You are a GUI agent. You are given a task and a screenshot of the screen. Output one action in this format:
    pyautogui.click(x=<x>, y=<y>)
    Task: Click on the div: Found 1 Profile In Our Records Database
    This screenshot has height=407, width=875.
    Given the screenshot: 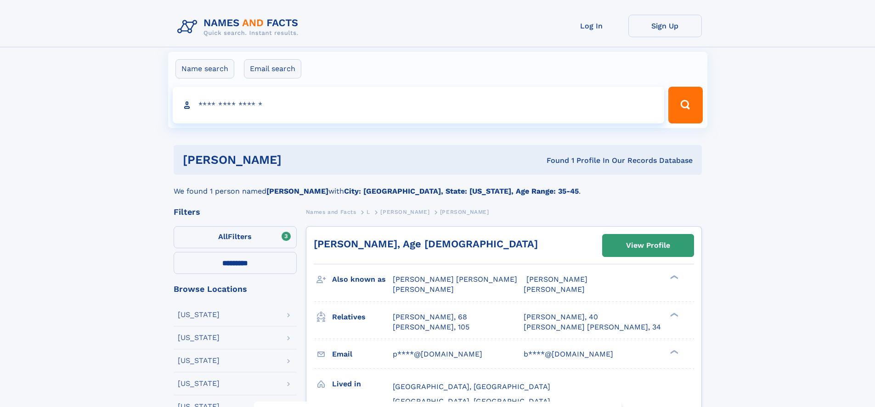 What is the action you would take?
    pyautogui.click(x=553, y=161)
    